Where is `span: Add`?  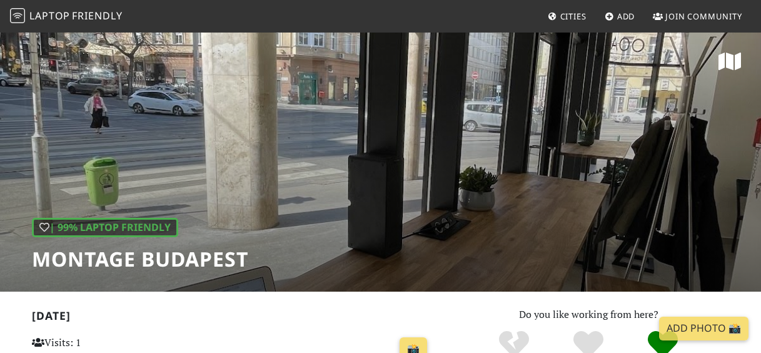 span: Add is located at coordinates (626, 16).